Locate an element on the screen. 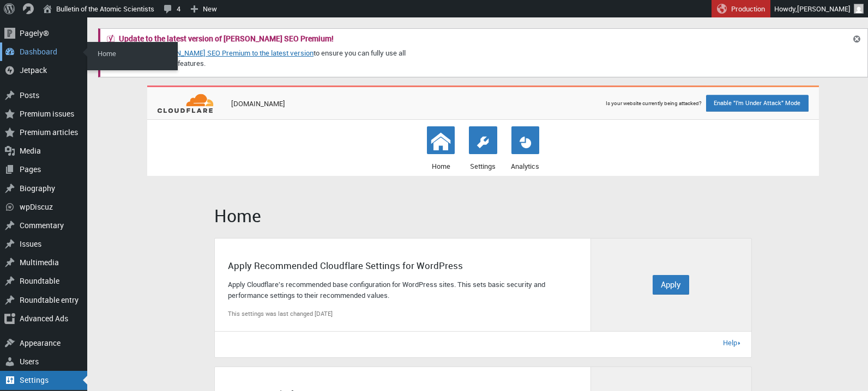  span: Analytics is located at coordinates (525, 166).